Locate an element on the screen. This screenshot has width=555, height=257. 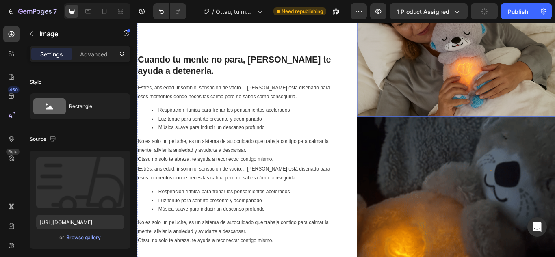
input: https://example.com/image.jpg is located at coordinates (80, 222).